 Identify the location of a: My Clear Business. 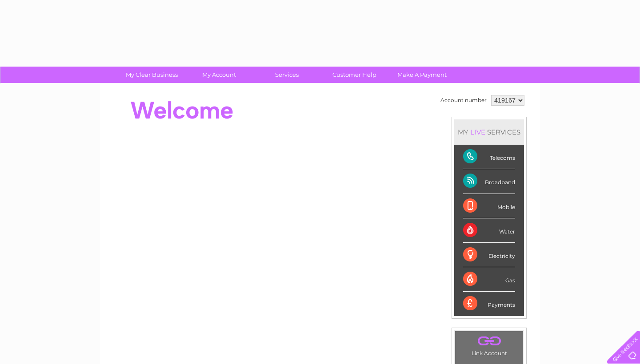
(152, 75).